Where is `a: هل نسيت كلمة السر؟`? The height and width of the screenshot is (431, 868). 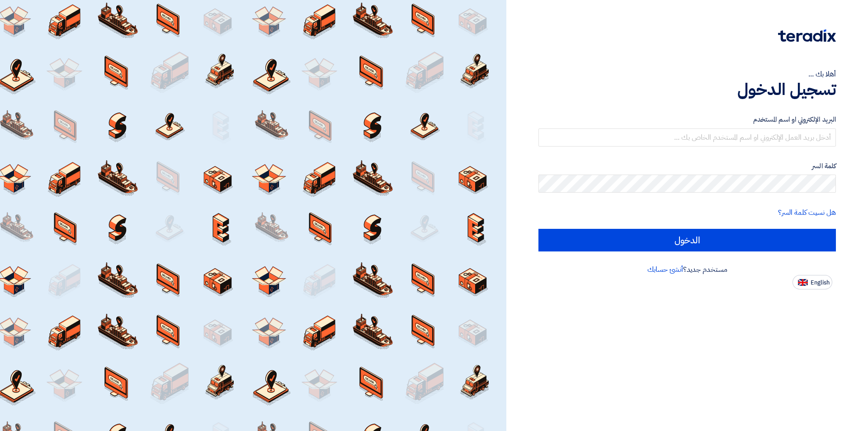 a: هل نسيت كلمة السر؟ is located at coordinates (807, 213).